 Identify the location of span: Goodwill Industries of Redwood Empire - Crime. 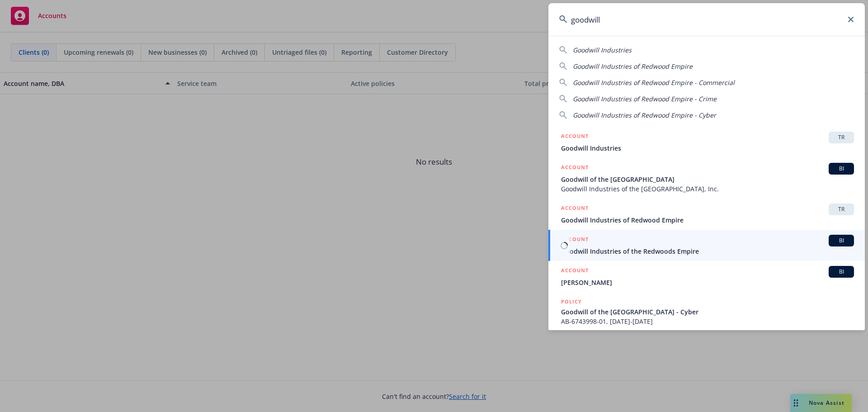
(645, 99).